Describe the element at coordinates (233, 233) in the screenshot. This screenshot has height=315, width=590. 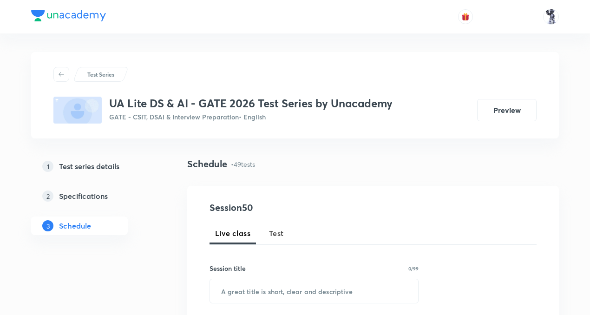
I see `span: Live class` at that location.